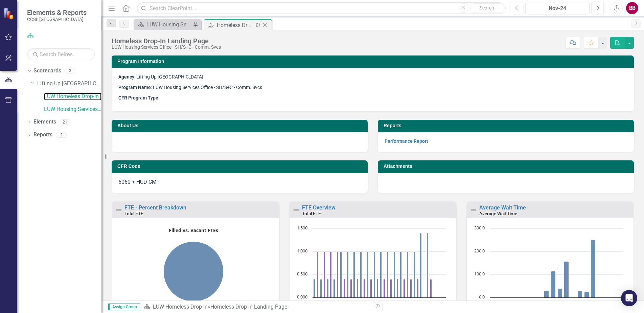  Describe the element at coordinates (586, 295) in the screenshot. I see `path: Q3-24, 24. Actual.` at that location.